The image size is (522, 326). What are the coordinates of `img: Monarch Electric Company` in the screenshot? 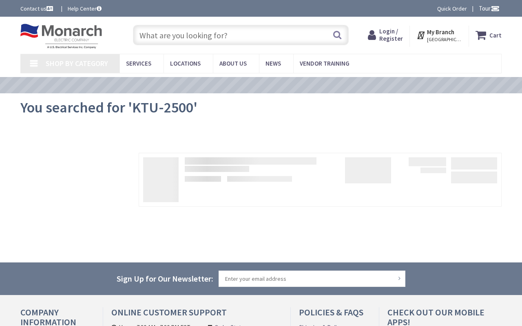 It's located at (61, 36).